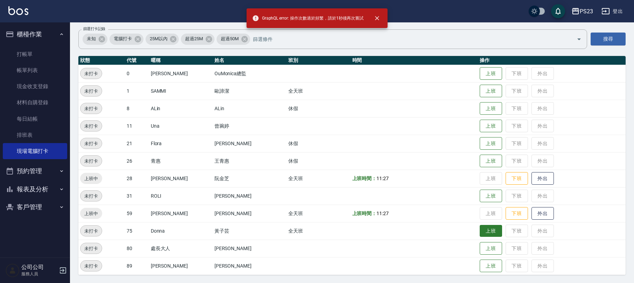 This screenshot has height=283, width=634. Describe the element at coordinates (95, 39) in the screenshot. I see `div: 未知` at that location.